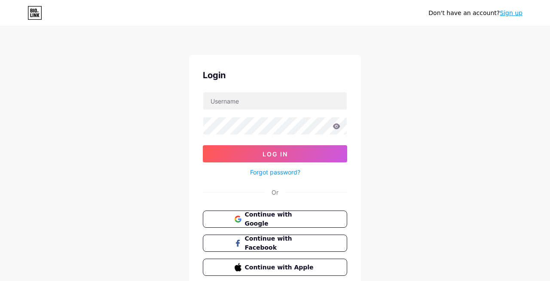 The width and height of the screenshot is (550, 281). What do you see at coordinates (275, 219) in the screenshot?
I see `a: Continue with Google` at bounding box center [275, 219].